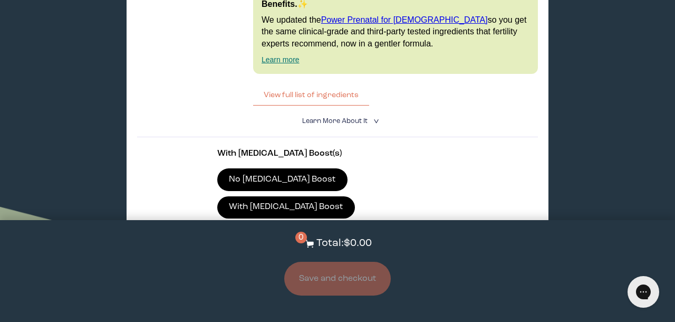 The width and height of the screenshot is (675, 322). Describe the element at coordinates (281, 60) in the screenshot. I see `a: Learn more` at that location.